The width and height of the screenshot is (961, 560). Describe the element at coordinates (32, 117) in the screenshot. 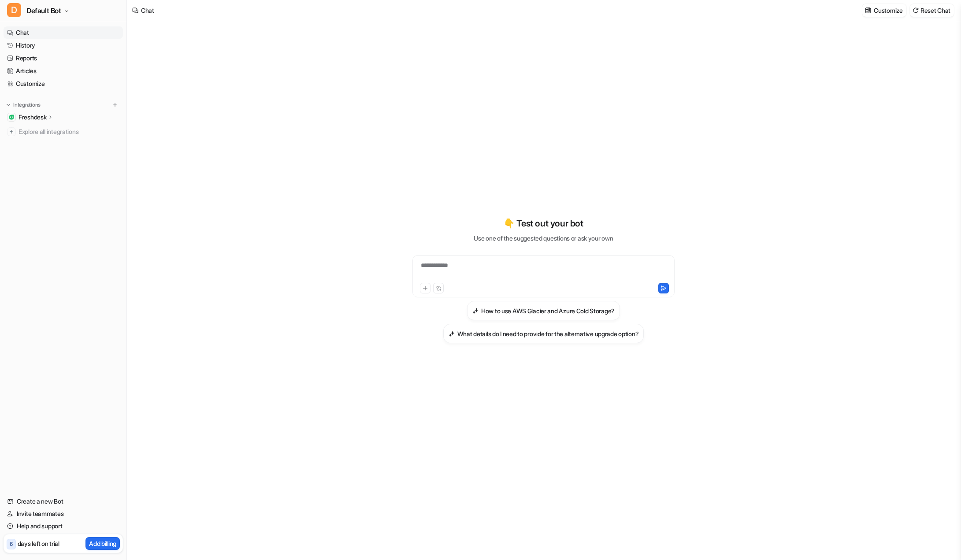

I see `p: Freshdesk` at that location.